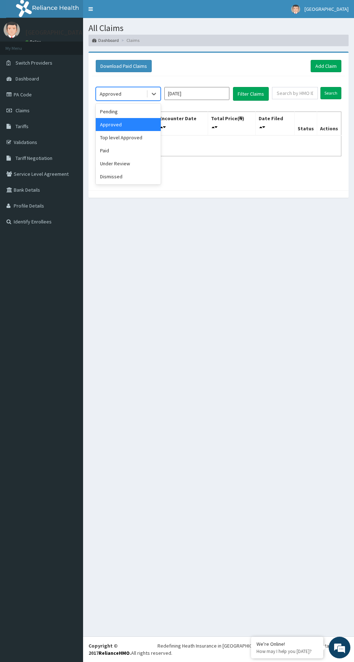 Image resolution: width=354 pixels, height=662 pixels. I want to click on div: Under Review, so click(128, 164).